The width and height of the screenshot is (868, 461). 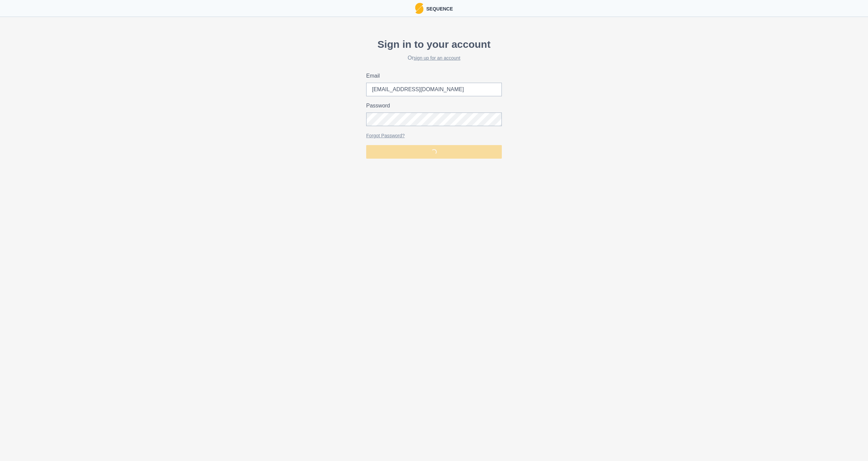 What do you see at coordinates (434, 44) in the screenshot?
I see `p: Sign in to your account` at bounding box center [434, 44].